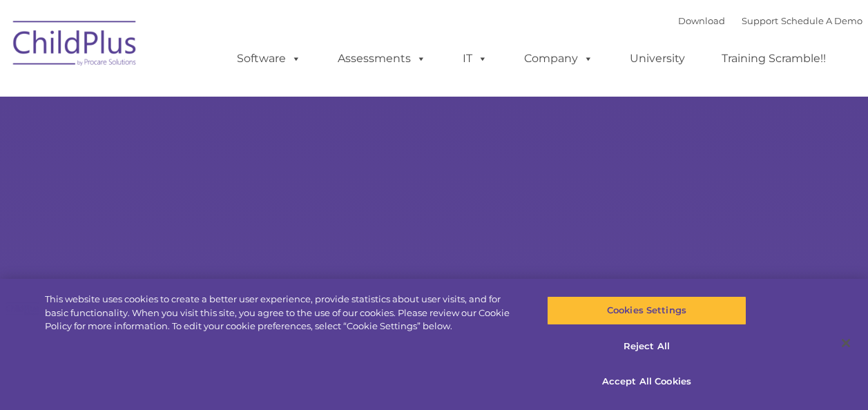 The image size is (868, 410). I want to click on a: Software, so click(268, 58).